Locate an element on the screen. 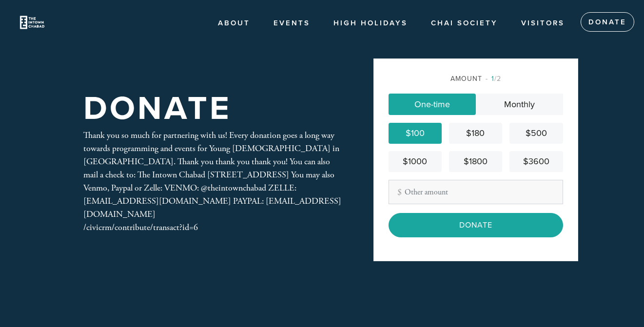 The image size is (644, 327). div: $100 is located at coordinates (415, 133).